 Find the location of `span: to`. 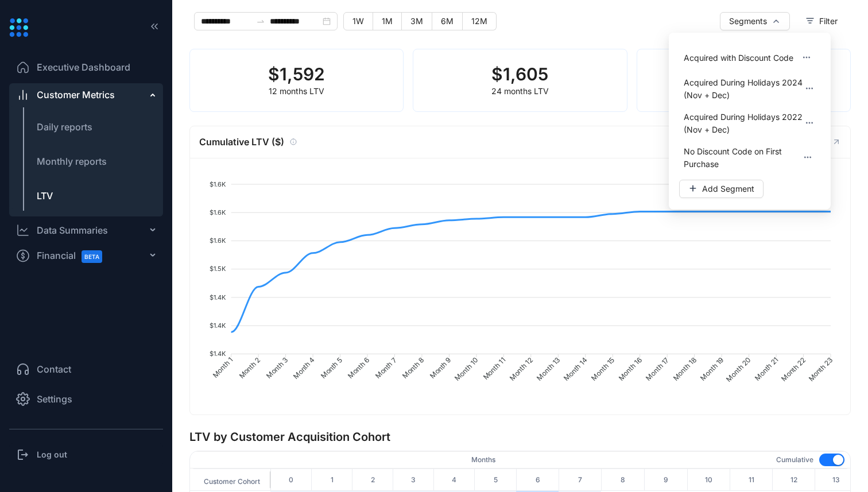

span: to is located at coordinates (260, 21).